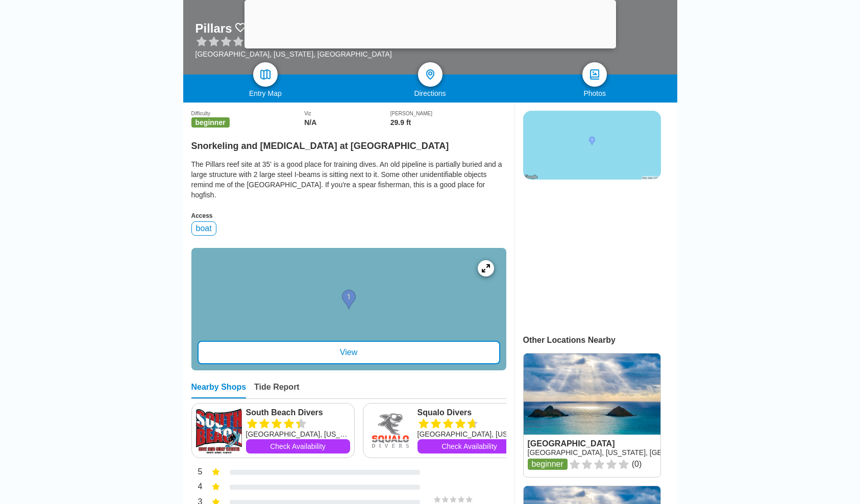 The height and width of the screenshot is (504, 860). Describe the element at coordinates (266, 93) in the screenshot. I see `div: Entry Map` at that location.